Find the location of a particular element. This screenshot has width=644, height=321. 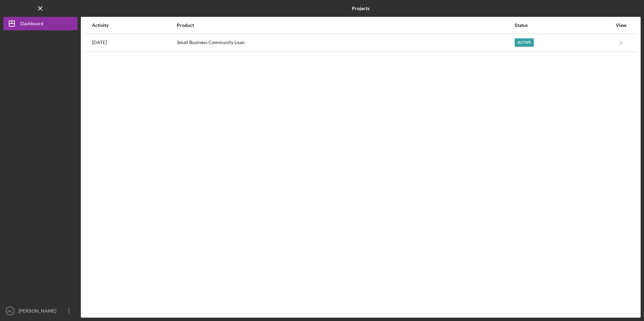

div: Product is located at coordinates (345, 25).